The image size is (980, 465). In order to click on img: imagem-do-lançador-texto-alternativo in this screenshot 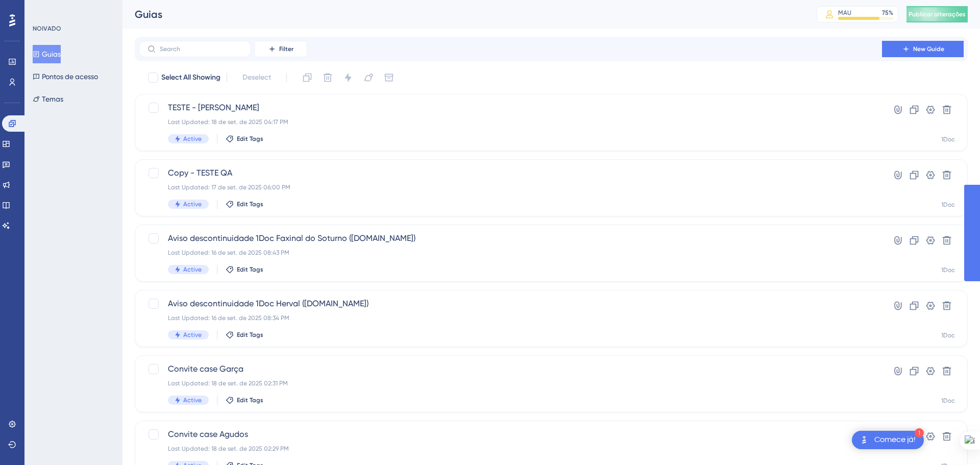, I will do `click(864, 440)`.